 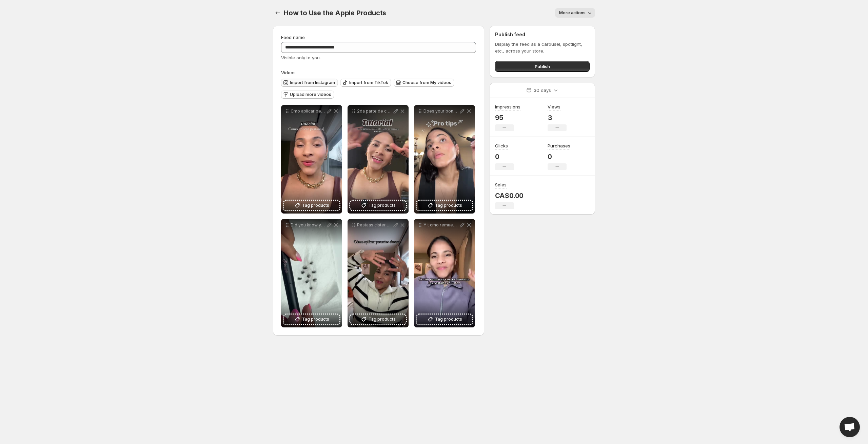 I want to click on p: 2da parte de cmo aplicar tus pestaas DIY cluster, so click(x=375, y=111).